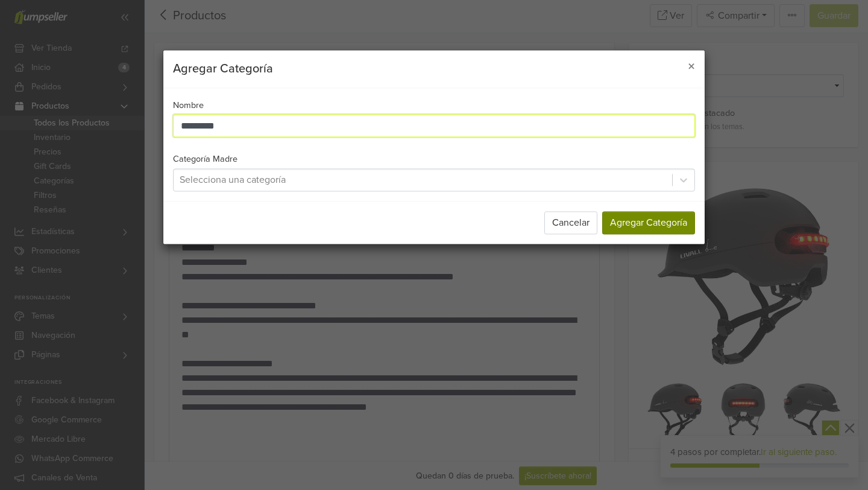 The image size is (868, 490). Describe the element at coordinates (649, 222) in the screenshot. I see `button: Agregar Categoría` at that location.